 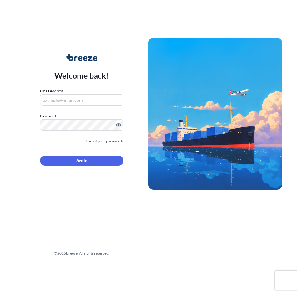 What do you see at coordinates (82, 161) in the screenshot?
I see `span: Sign In` at bounding box center [82, 161].